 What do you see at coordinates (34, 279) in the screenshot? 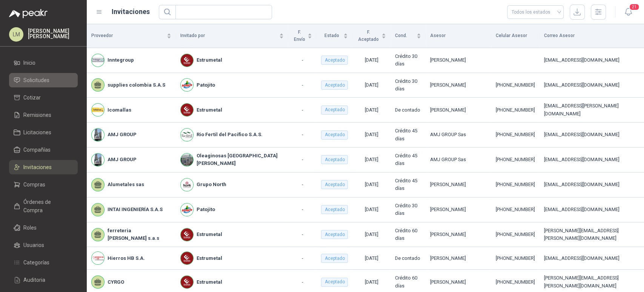
I see `span: Auditoria` at bounding box center [34, 279].